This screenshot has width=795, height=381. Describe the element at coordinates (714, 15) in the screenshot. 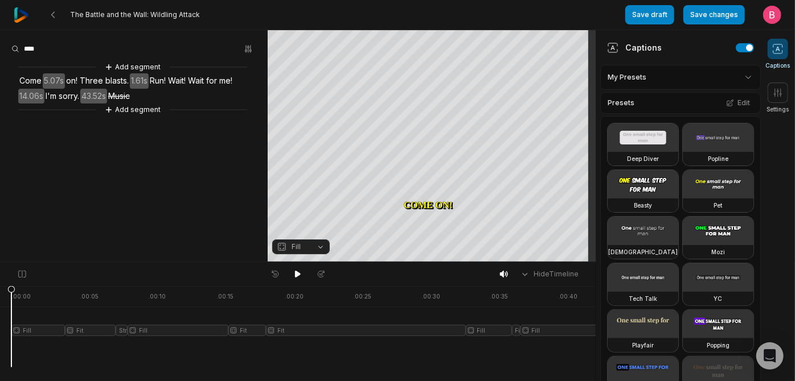

I see `button: Save changes` at that location.